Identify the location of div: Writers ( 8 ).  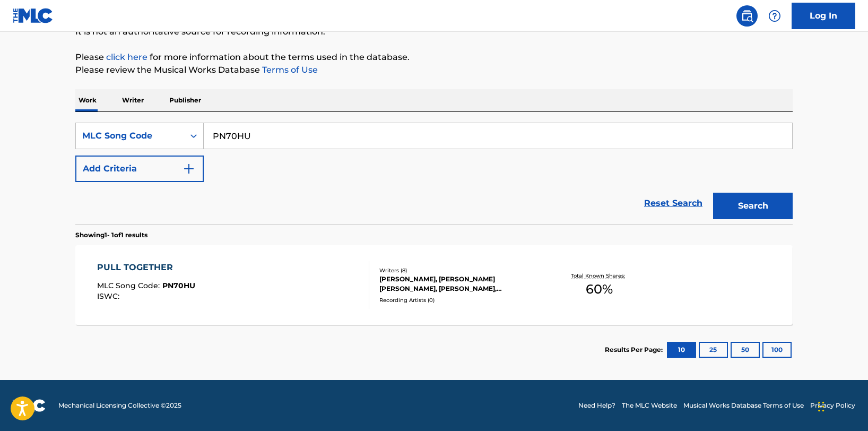
(460, 270).